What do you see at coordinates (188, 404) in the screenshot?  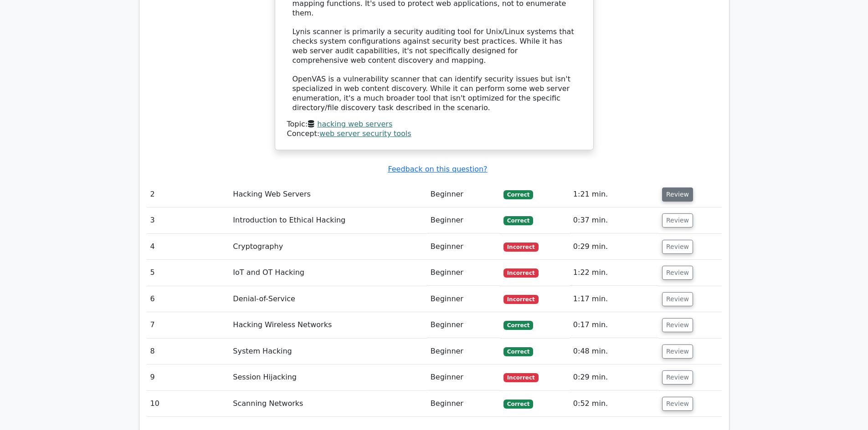 I see `td: 10` at bounding box center [188, 404].